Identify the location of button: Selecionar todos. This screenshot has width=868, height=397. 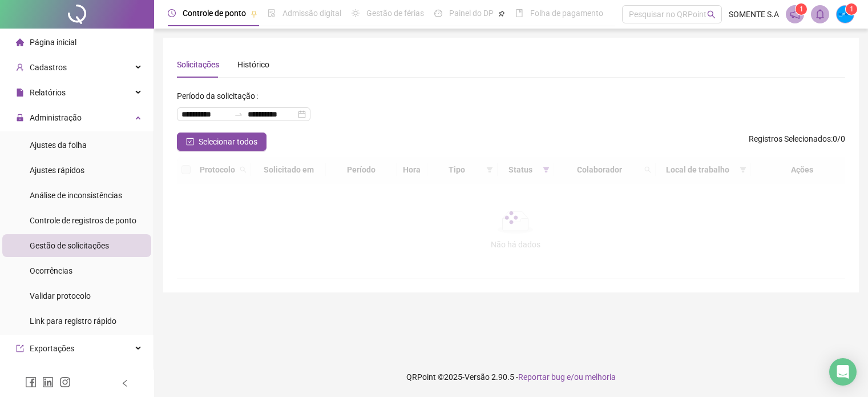
(222, 142).